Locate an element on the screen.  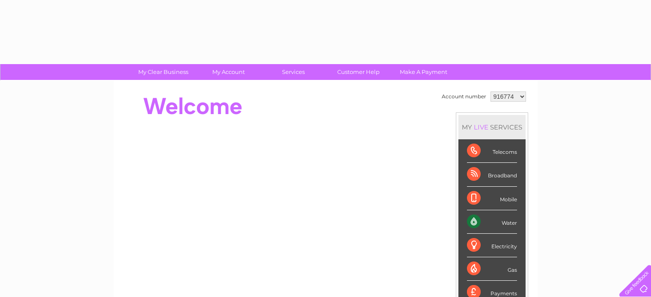
a: My Account is located at coordinates (228, 72).